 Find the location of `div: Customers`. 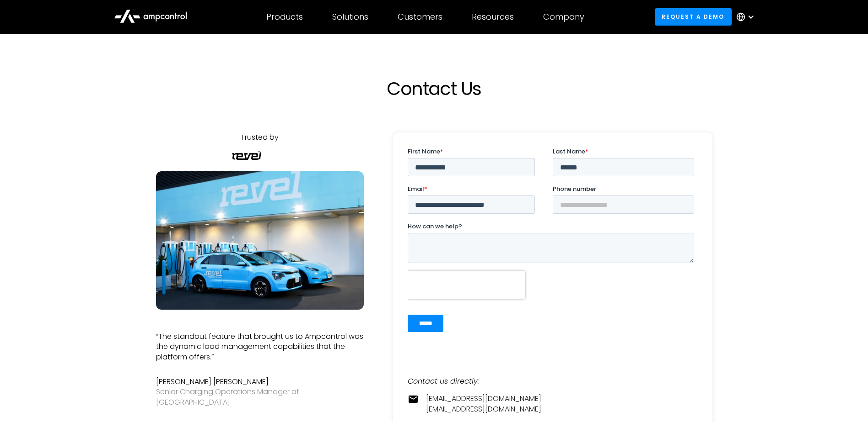

div: Customers is located at coordinates (420, 17).